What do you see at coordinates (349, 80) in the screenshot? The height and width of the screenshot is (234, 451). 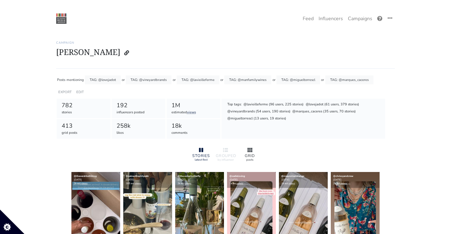 I see `div: TAG: @marques_caceres` at bounding box center [349, 80].